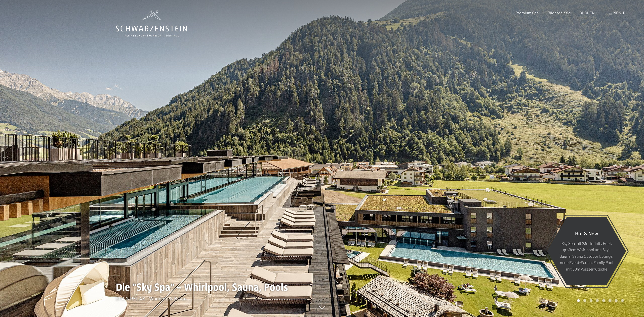 The width and height of the screenshot is (644, 317). What do you see at coordinates (623, 301) in the screenshot?
I see `div: Carousel Page 8` at bounding box center [623, 301].